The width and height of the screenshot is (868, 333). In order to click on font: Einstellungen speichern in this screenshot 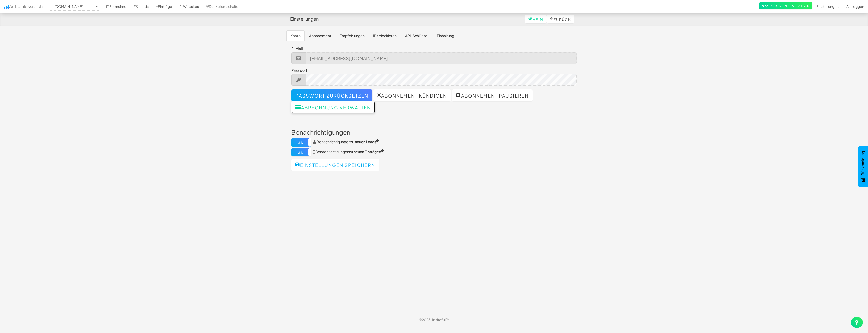, I will do `click(338, 165)`.